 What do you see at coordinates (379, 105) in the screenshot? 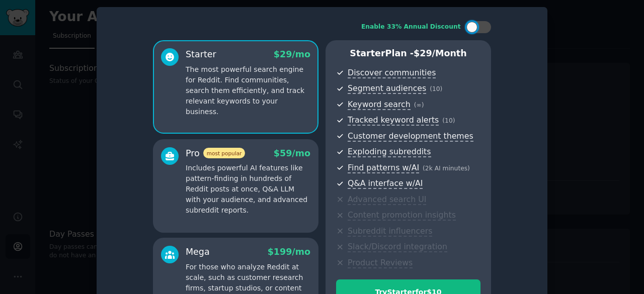
I see `span: Keyword search` at bounding box center [379, 105].